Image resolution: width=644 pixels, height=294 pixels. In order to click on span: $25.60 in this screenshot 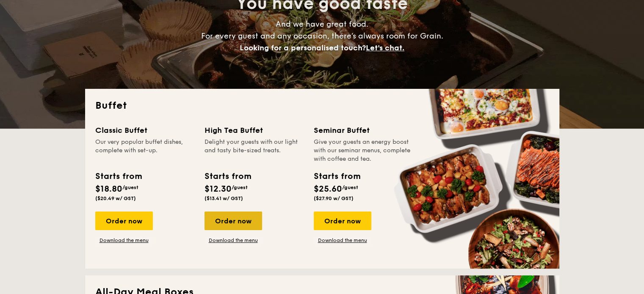, I will do `click(327, 190)`.